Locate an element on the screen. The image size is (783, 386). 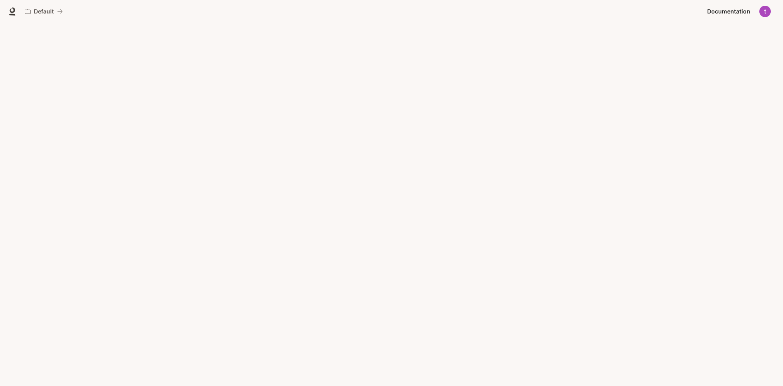
button: All workspaces is located at coordinates (44, 11).